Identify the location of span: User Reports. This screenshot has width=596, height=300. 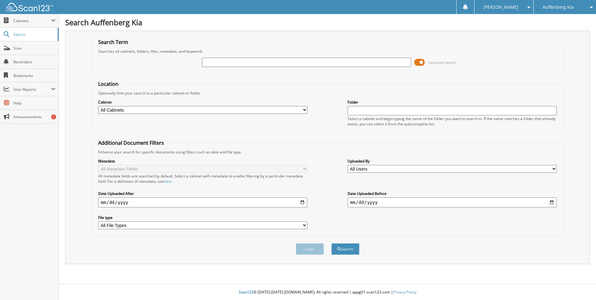
(32, 89).